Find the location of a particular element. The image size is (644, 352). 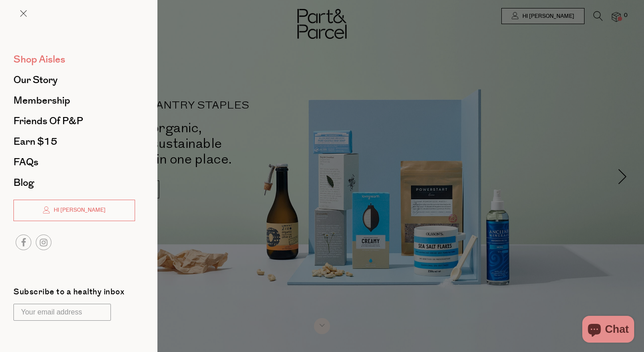

span: Friends of P&P is located at coordinates (48, 122).